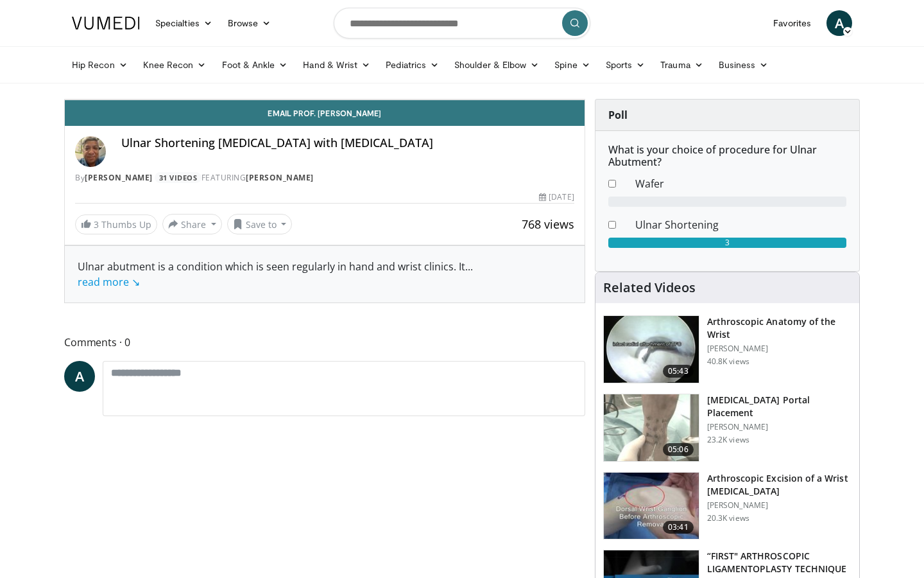 The width and height of the screenshot is (924, 578). I want to click on img: 1c0b2465-3245-4269-8a98-0e17c59c28a9.150x105_q85_crop-smart_upscale.jpg, so click(651, 427).